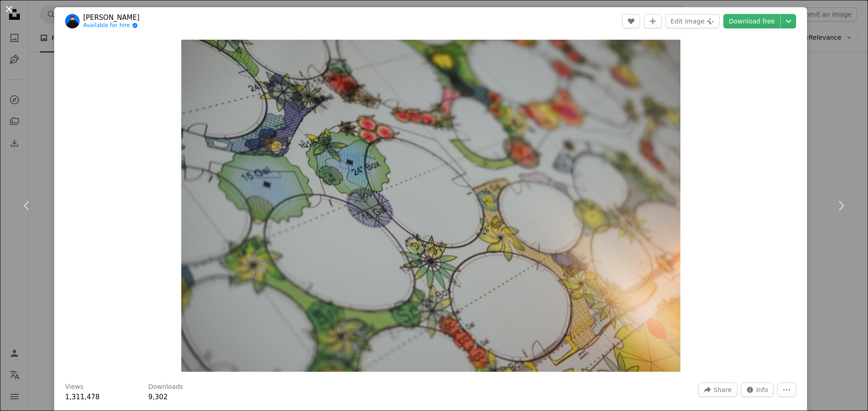 The width and height of the screenshot is (868, 411). Describe the element at coordinates (166, 387) in the screenshot. I see `h3: Downloads` at that location.